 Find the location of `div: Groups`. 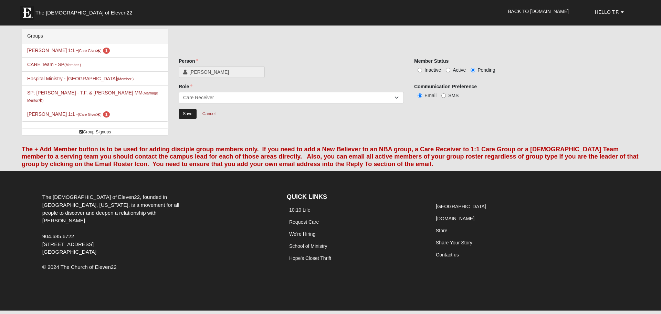

div: Groups is located at coordinates (95, 36).